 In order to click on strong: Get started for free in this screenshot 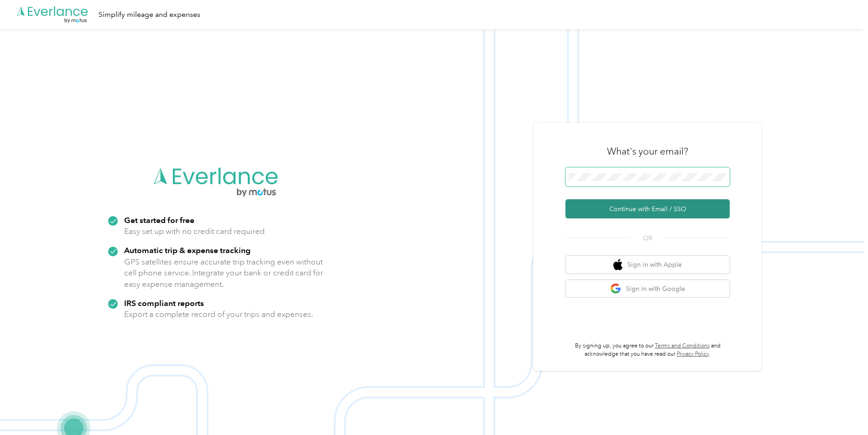, I will do `click(160, 220)`.